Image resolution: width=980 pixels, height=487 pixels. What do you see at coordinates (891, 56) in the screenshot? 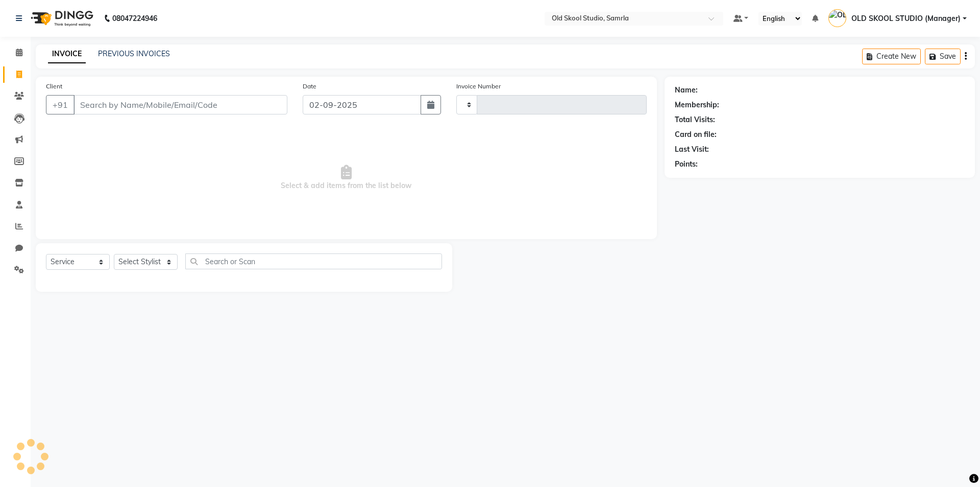
I see `button: Create New` at bounding box center [891, 56].